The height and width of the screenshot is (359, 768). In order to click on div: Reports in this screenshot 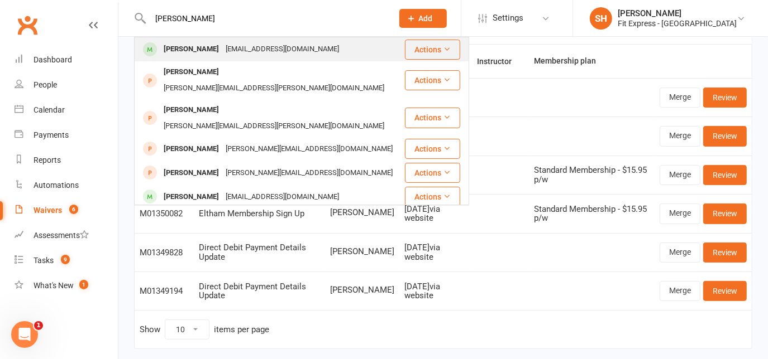, I will do `click(47, 160)`.